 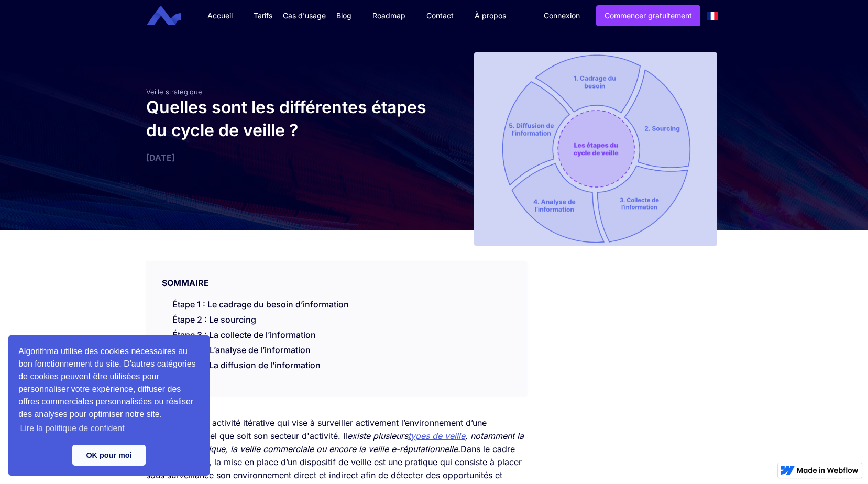 I want to click on a: learn more about cookies, so click(x=72, y=428).